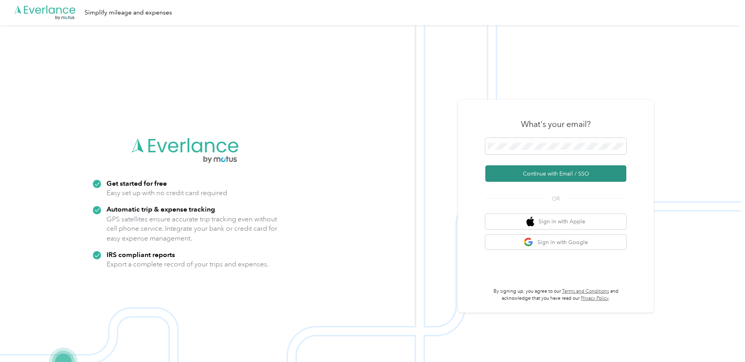 The image size is (745, 362). I want to click on button: apple logoSign in with Apple, so click(556, 221).